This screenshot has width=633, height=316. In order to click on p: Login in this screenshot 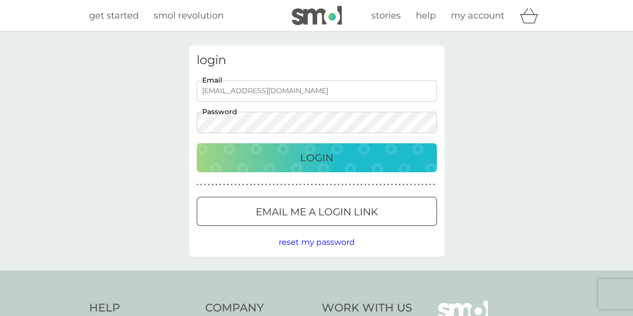, I will do `click(317, 158)`.